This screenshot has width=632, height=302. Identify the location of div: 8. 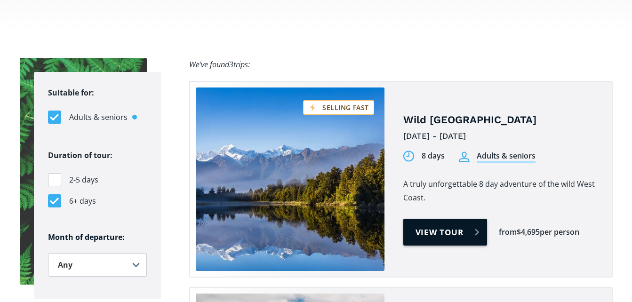
(423, 156).